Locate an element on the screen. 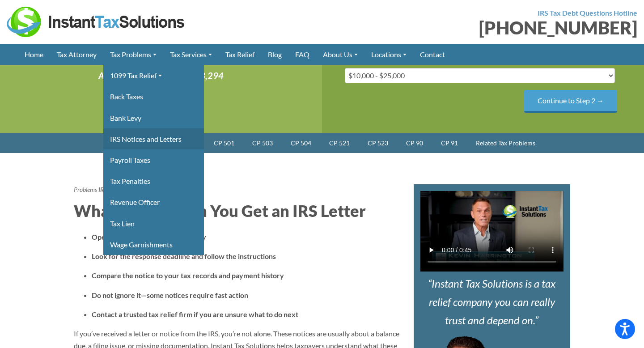 This screenshot has height=348, width=644. strong: Open the letter and read it carefully is located at coordinates (149, 236).